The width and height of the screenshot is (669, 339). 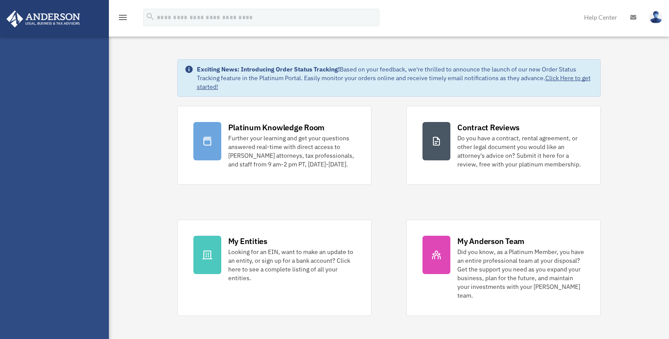 What do you see at coordinates (274, 145) in the screenshot?
I see `a: Platinum Knowledge Room Further your learning and get your questions answered real-time with dire...` at bounding box center [274, 145].